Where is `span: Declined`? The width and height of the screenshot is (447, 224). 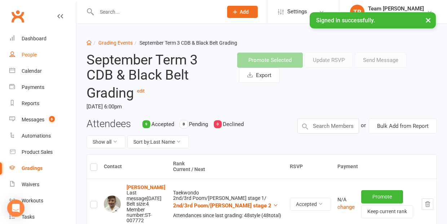 span: Declined is located at coordinates (233, 124).